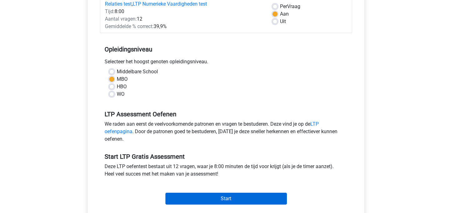 The width and height of the screenshot is (452, 213). What do you see at coordinates (226, 49) in the screenshot?
I see `h5: Opleidingsniveau` at bounding box center [226, 49].